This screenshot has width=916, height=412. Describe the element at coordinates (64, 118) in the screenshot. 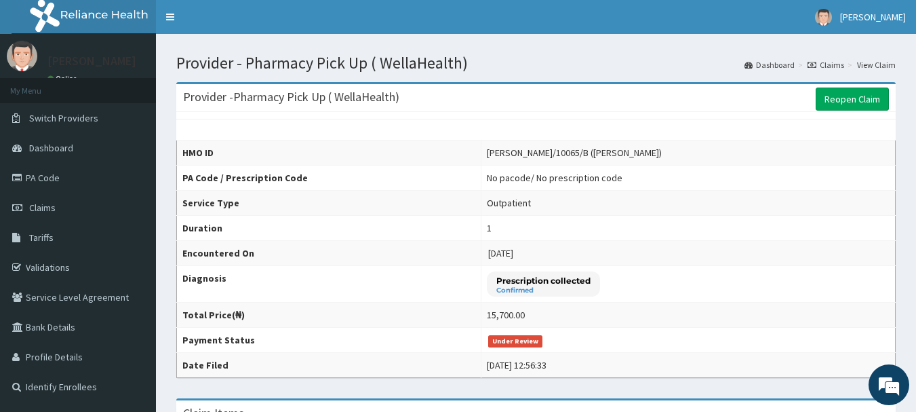

I see `span: Switch Providers` at that location.